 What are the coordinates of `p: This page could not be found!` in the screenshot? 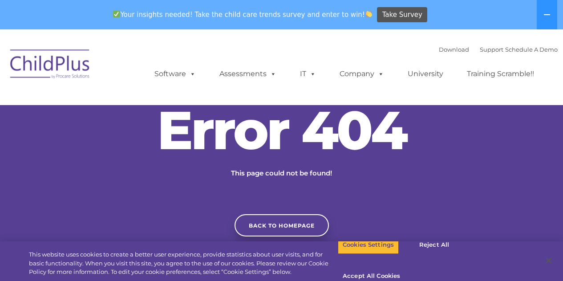 It's located at (282, 173).